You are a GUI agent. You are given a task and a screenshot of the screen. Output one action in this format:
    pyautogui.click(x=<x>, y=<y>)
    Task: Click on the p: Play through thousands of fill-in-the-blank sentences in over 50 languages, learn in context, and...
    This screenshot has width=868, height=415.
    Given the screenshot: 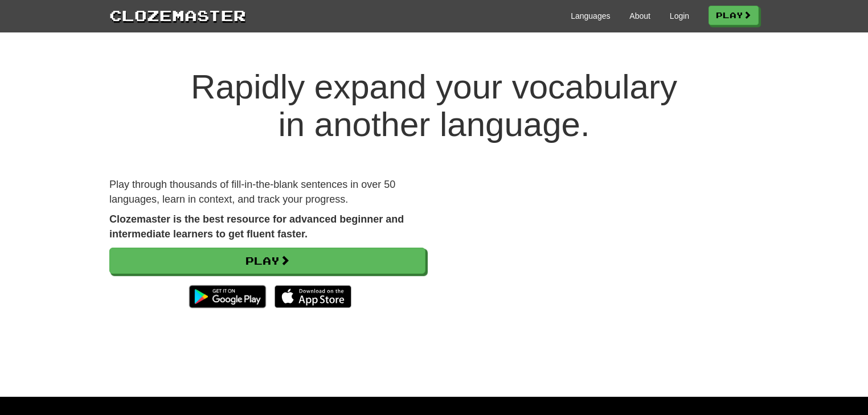 What is the action you would take?
    pyautogui.click(x=267, y=192)
    